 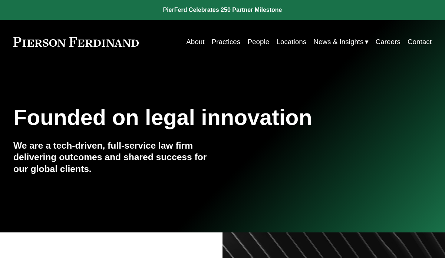 I want to click on a: Locations, so click(x=291, y=42).